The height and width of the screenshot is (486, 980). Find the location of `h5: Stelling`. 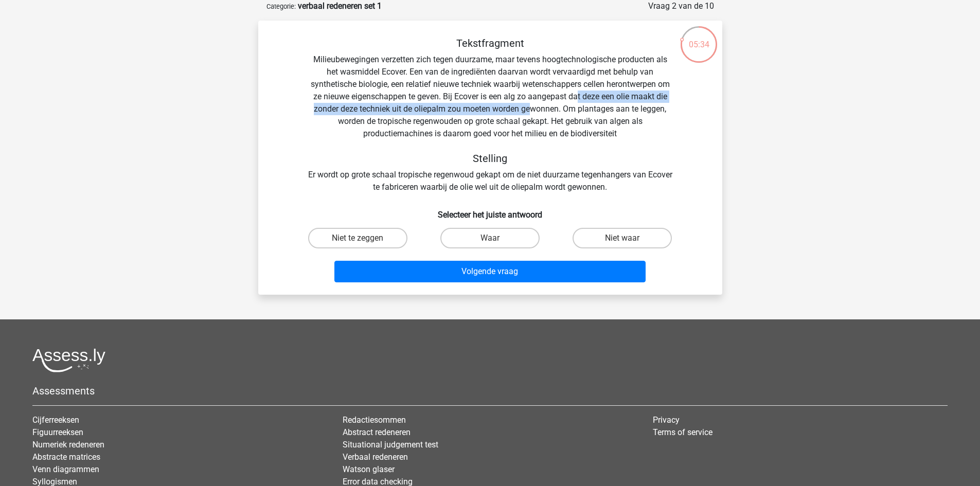

h5: Stelling is located at coordinates (490, 158).